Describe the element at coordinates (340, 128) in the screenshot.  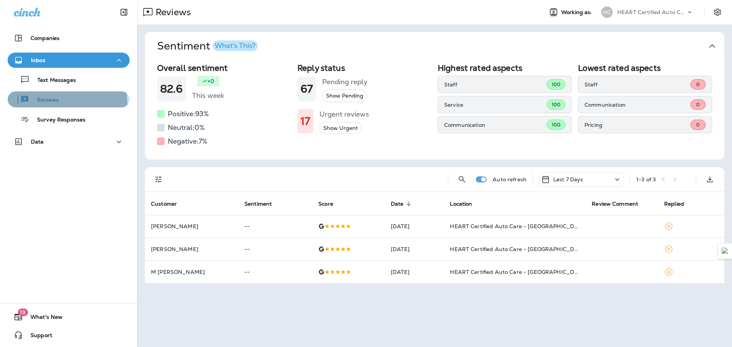
I see `button: Show Urgent` at that location.